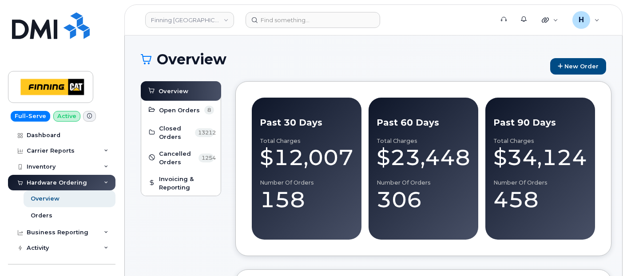 This screenshot has height=276, width=627. I want to click on div: Past 60 Days, so click(423, 123).